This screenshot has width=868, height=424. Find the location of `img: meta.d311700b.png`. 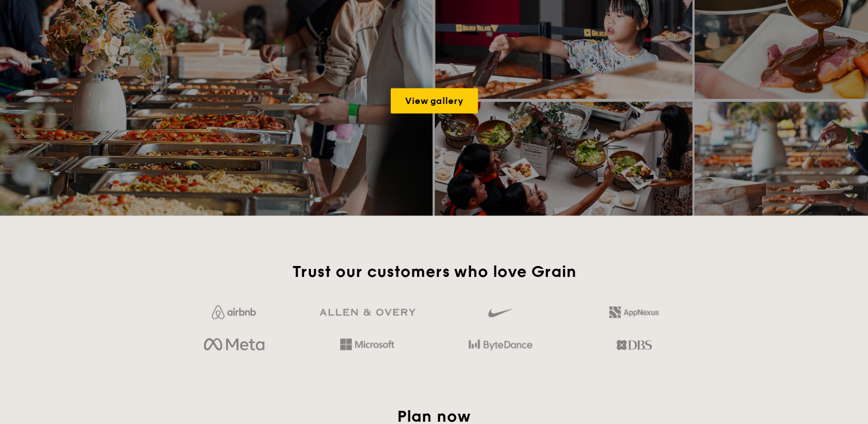

img: meta.d311700b.png is located at coordinates (233, 344).